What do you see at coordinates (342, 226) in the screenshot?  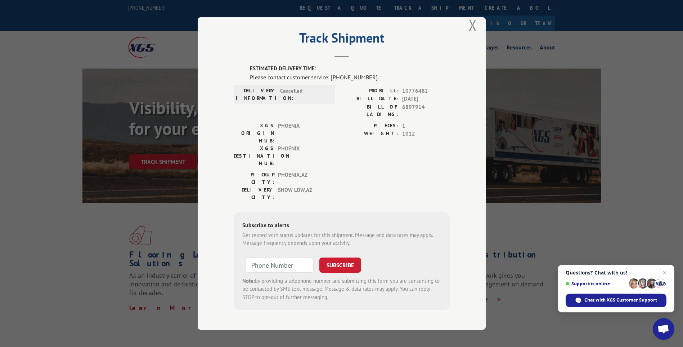 I see `div: Subscribe to alerts` at bounding box center [342, 226].